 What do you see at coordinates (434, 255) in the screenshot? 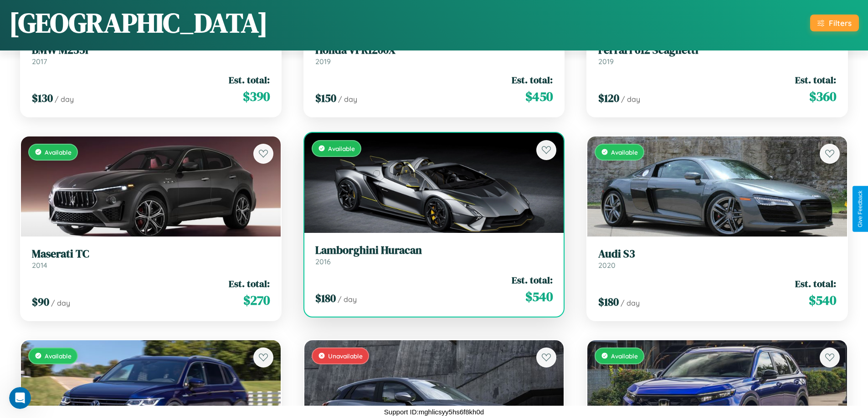
I see `a: Lamborghini Huracan2016` at bounding box center [434, 255].